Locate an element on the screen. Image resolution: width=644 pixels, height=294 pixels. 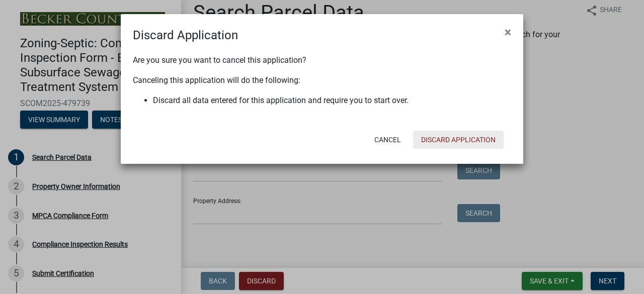
button: Cancel is located at coordinates (387, 140).